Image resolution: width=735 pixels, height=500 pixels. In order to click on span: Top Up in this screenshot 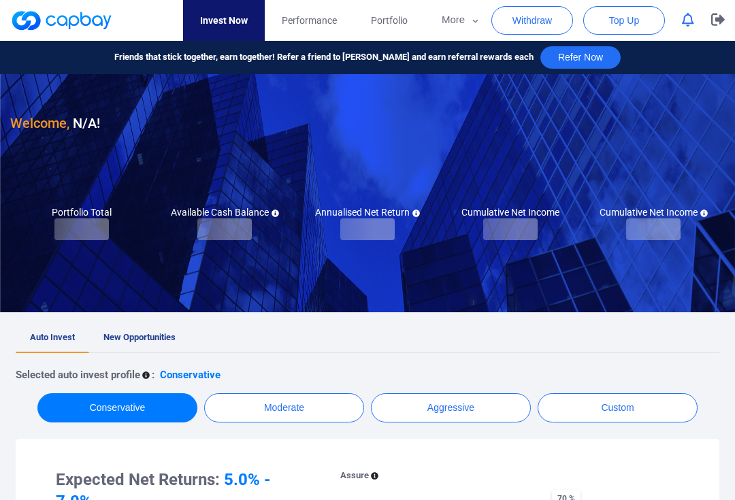, I will do `click(624, 20)`.